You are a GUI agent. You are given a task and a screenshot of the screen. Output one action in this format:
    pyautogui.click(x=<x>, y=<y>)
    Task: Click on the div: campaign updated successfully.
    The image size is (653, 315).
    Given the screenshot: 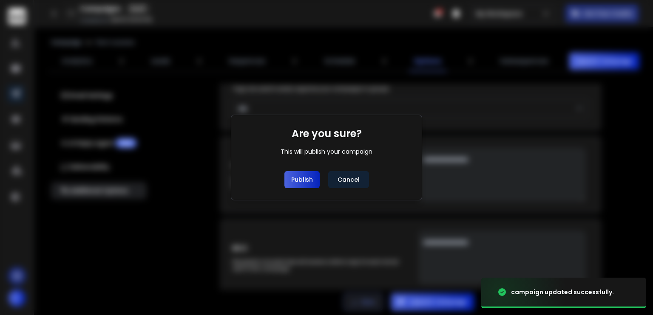 What is the action you would take?
    pyautogui.click(x=562, y=292)
    